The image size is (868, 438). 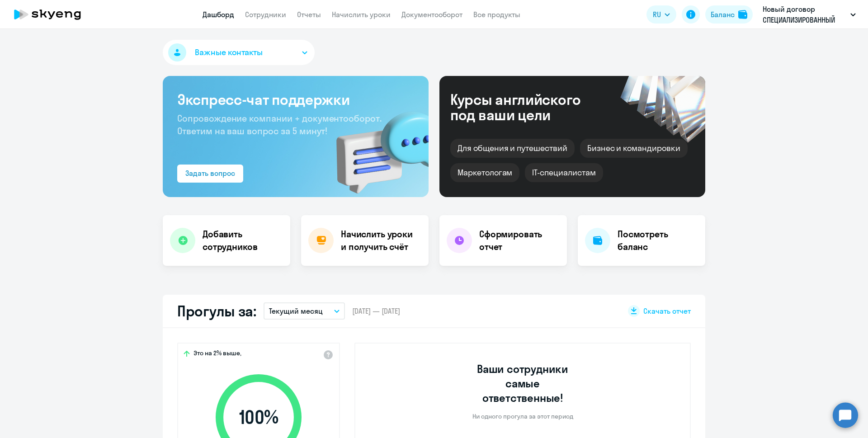 What do you see at coordinates (512, 148) in the screenshot?
I see `div: Для общения и путешествий` at bounding box center [512, 148].